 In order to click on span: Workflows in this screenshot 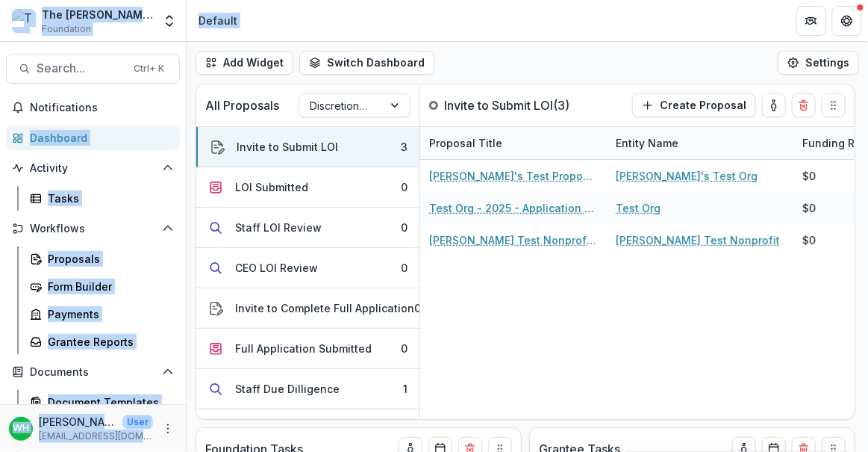, I will do `click(93, 229)`.